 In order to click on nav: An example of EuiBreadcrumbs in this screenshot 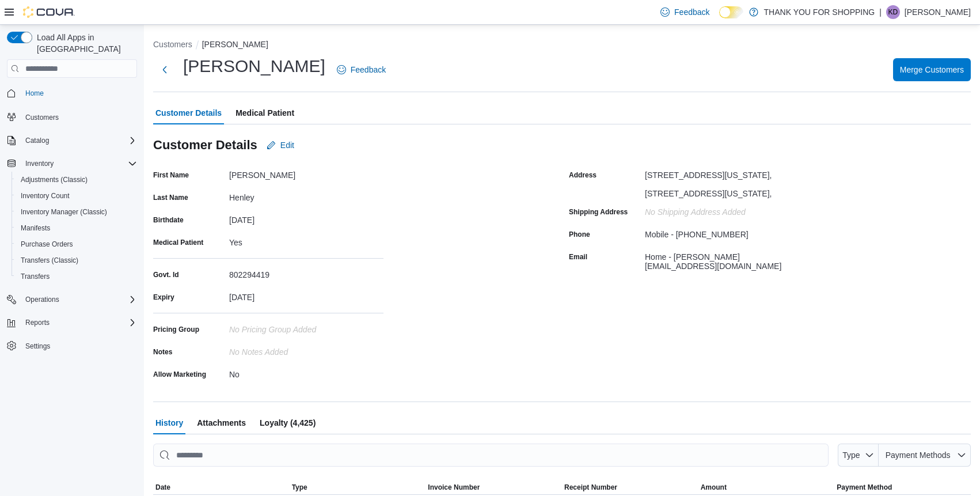, I will do `click(562, 46)`.